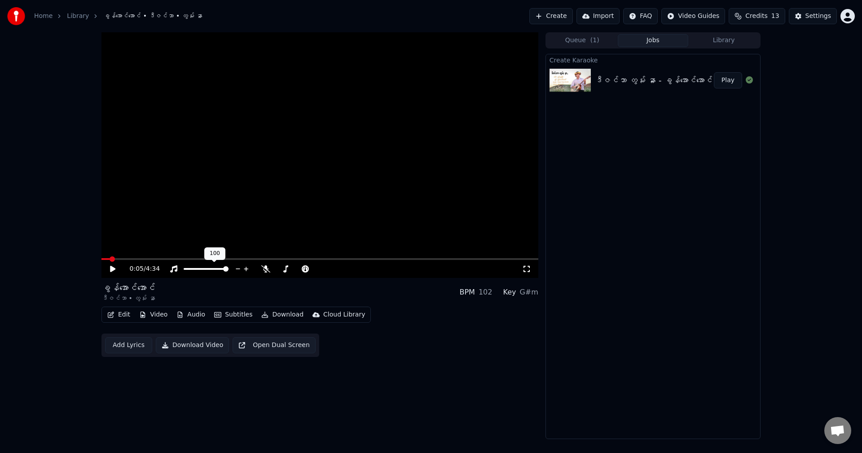 Image resolution: width=862 pixels, height=453 pixels. Describe the element at coordinates (756, 16) in the screenshot. I see `span: Credits` at that location.